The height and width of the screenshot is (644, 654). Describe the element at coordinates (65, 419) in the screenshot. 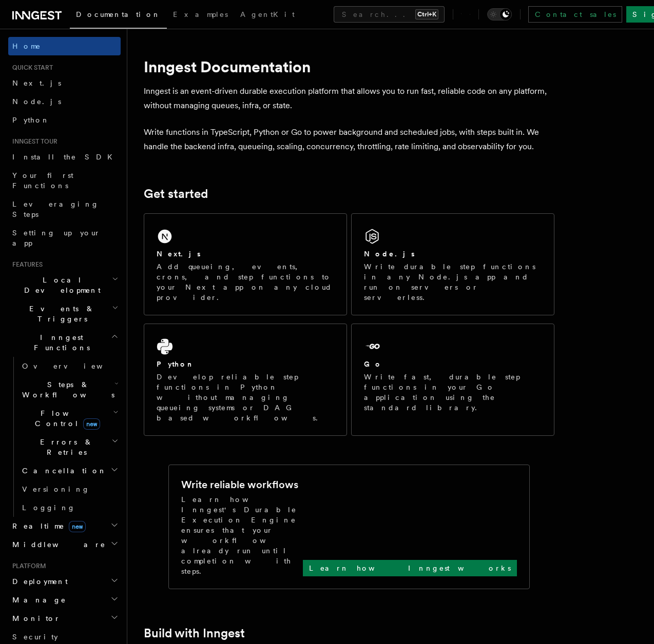

I see `span: Flow Control` at that location.